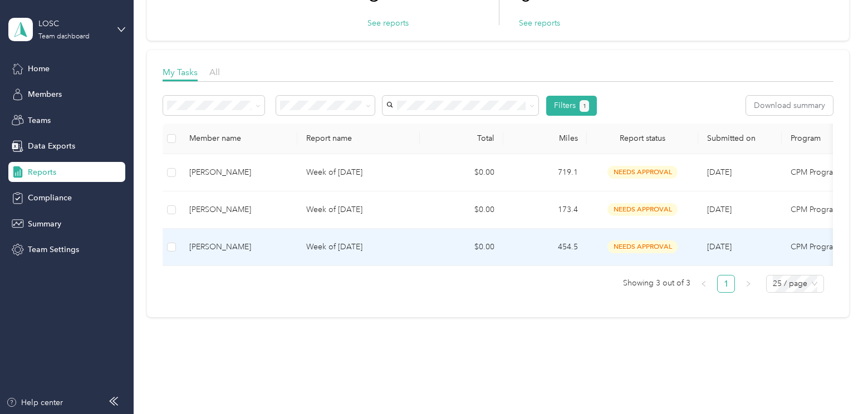 This screenshot has height=414, width=868. I want to click on div: LOSC, so click(73, 23).